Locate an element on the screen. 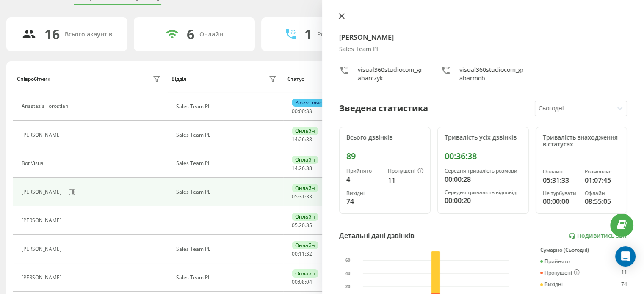 Image resolution: width=644 pixels, height=294 pixels. a: Подивитись звіт is located at coordinates (598, 235).